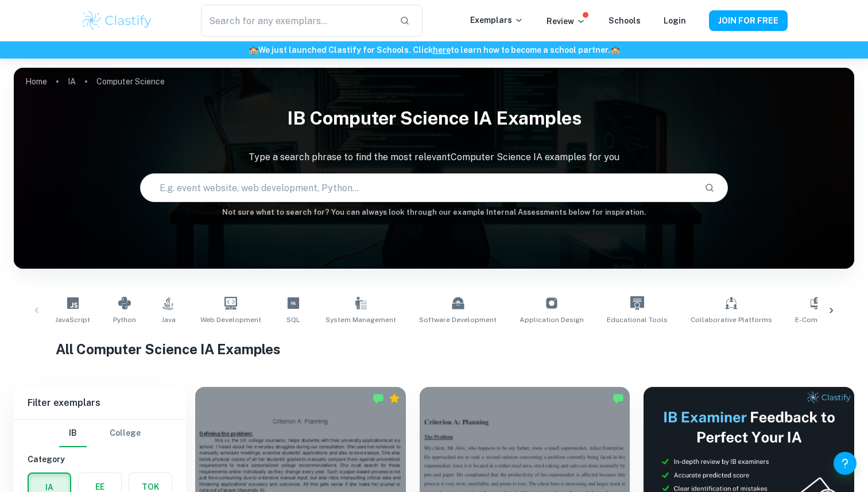 This screenshot has width=868, height=492. What do you see at coordinates (434, 349) in the screenshot?
I see `h1: All Computer Science IA Examples` at bounding box center [434, 349].